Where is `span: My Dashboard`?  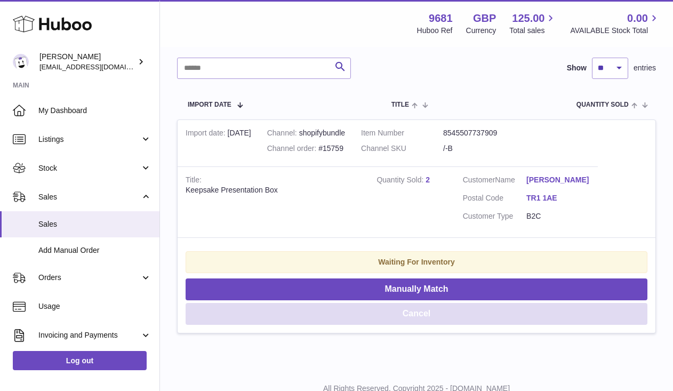 span: My Dashboard is located at coordinates (95, 110).